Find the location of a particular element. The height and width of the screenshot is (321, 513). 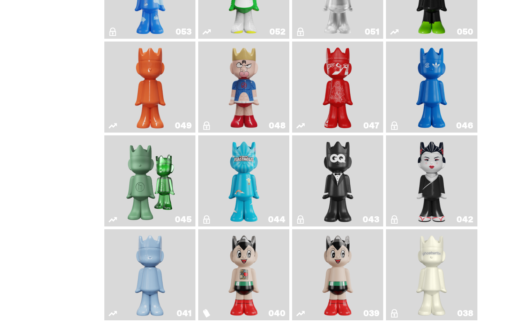

img: Astro Boy is located at coordinates (338, 275).